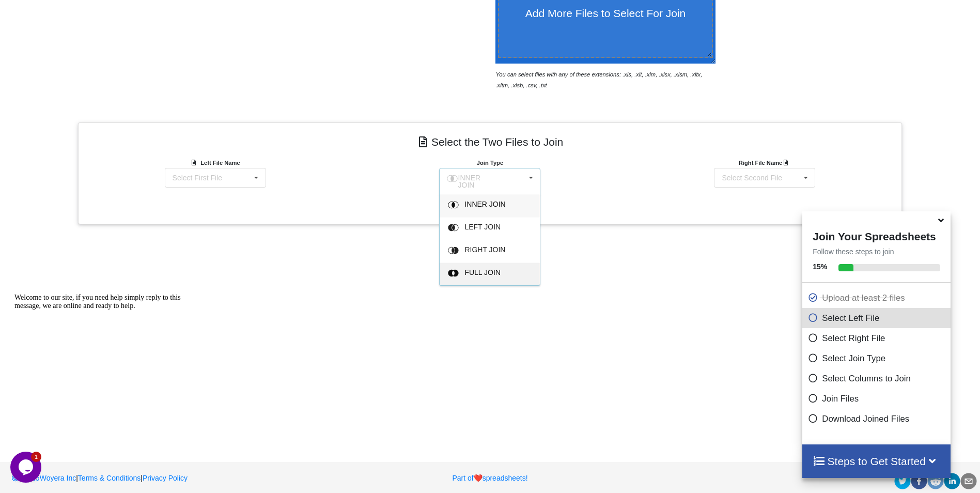 The image size is (980, 493). Describe the element at coordinates (109, 478) in the screenshot. I see `a: Terms & Conditions` at that location.